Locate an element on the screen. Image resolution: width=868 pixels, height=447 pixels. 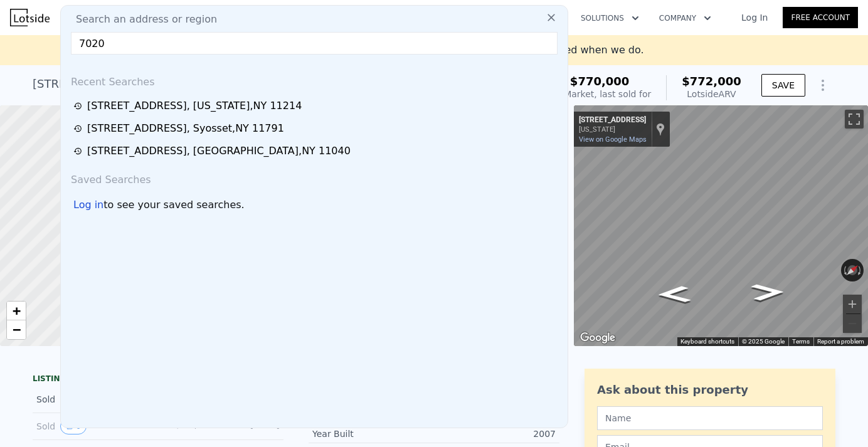
span: $770,000 is located at coordinates (599, 81).